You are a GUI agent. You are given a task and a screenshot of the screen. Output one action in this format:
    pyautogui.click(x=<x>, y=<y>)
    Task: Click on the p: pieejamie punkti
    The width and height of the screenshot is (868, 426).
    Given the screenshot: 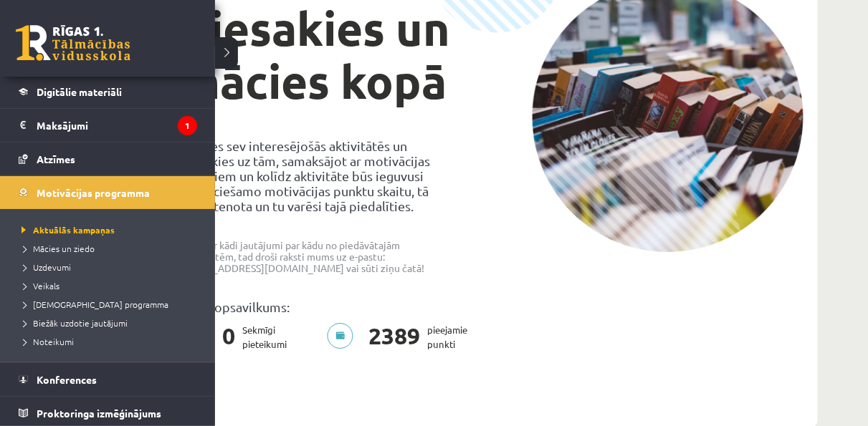 What is the action you would take?
    pyautogui.click(x=401, y=337)
    